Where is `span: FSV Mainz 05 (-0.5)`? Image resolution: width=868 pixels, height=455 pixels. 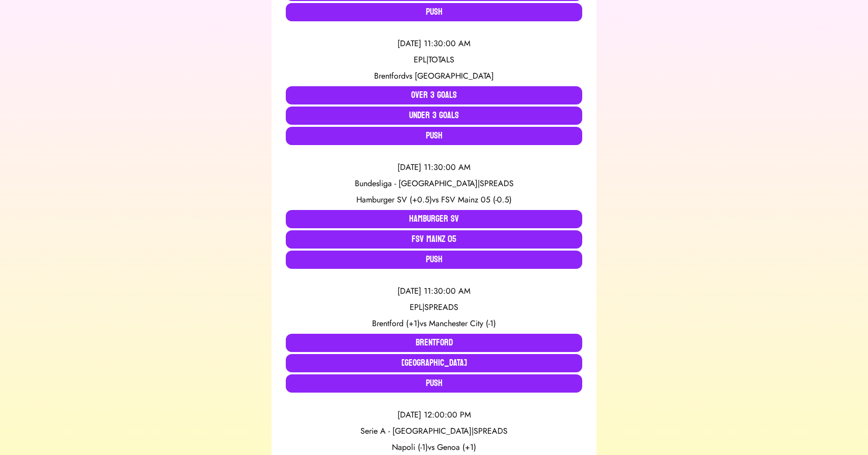 span: FSV Mainz 05 (-0.5) is located at coordinates (476, 199).